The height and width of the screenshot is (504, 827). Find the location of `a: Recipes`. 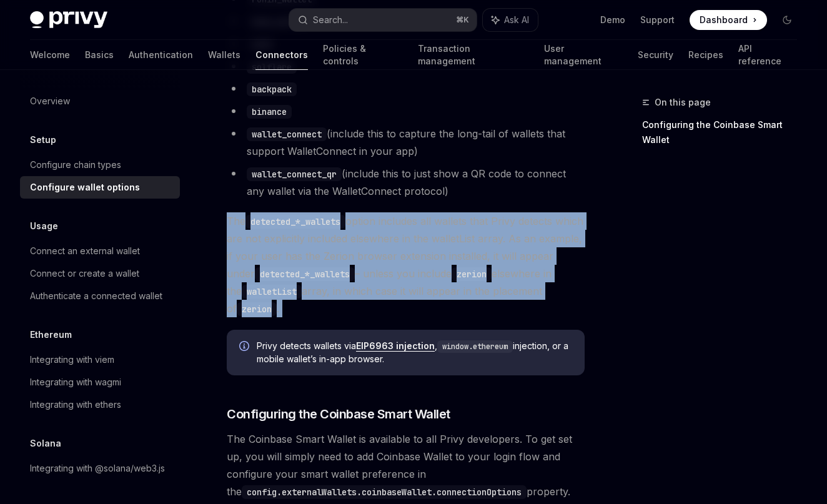

a: Recipes is located at coordinates (705, 55).